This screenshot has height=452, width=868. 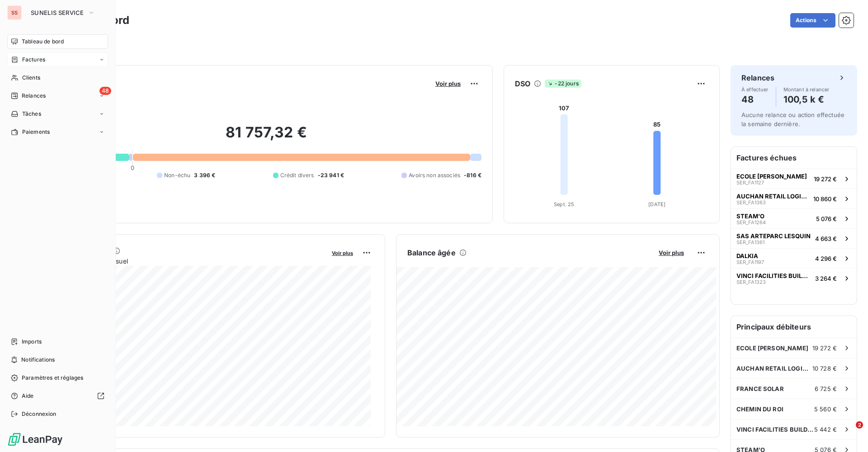 What do you see at coordinates (177, 176) in the screenshot?
I see `span: Non-échu` at bounding box center [177, 176].